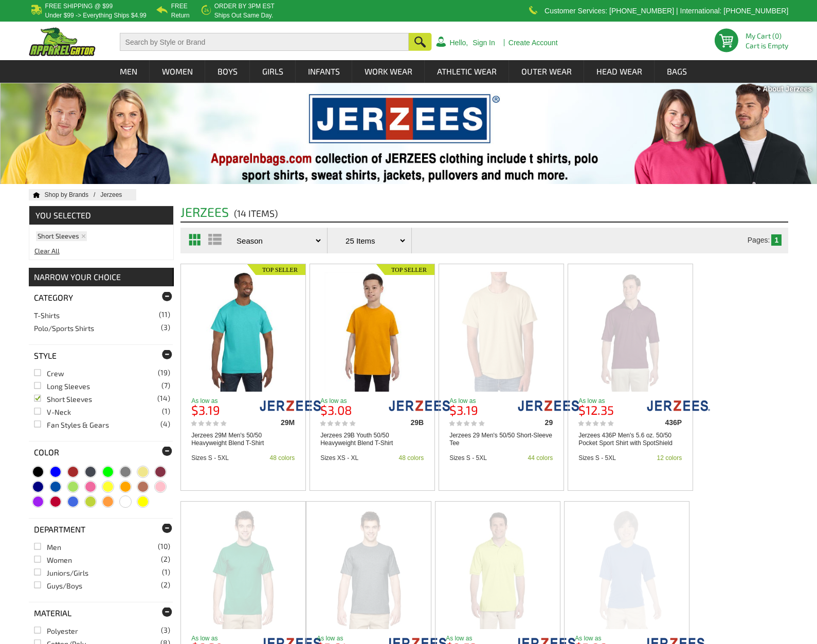 This screenshot has width=817, height=644. What do you see at coordinates (56, 501) in the screenshot?
I see `span: Red` at bounding box center [56, 501].